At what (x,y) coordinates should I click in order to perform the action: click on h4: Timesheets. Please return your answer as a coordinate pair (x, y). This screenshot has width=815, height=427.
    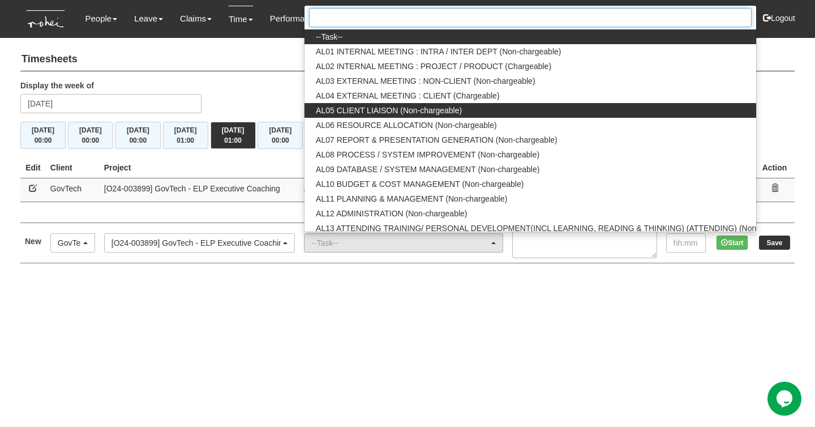
    Looking at the image, I should click on (408, 59).